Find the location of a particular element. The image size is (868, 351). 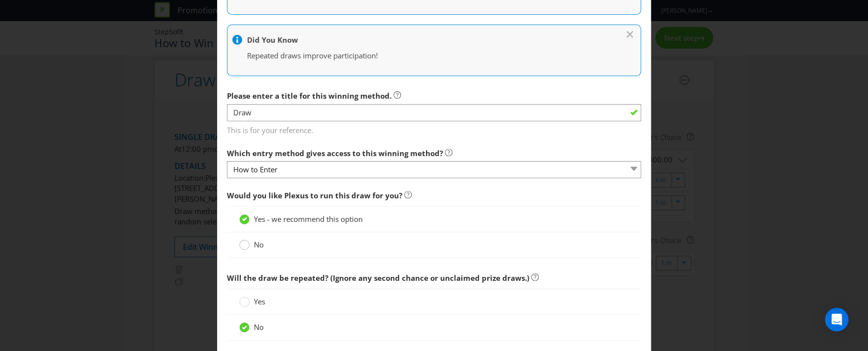

span: Yes - we recommend this option is located at coordinates (308, 219).